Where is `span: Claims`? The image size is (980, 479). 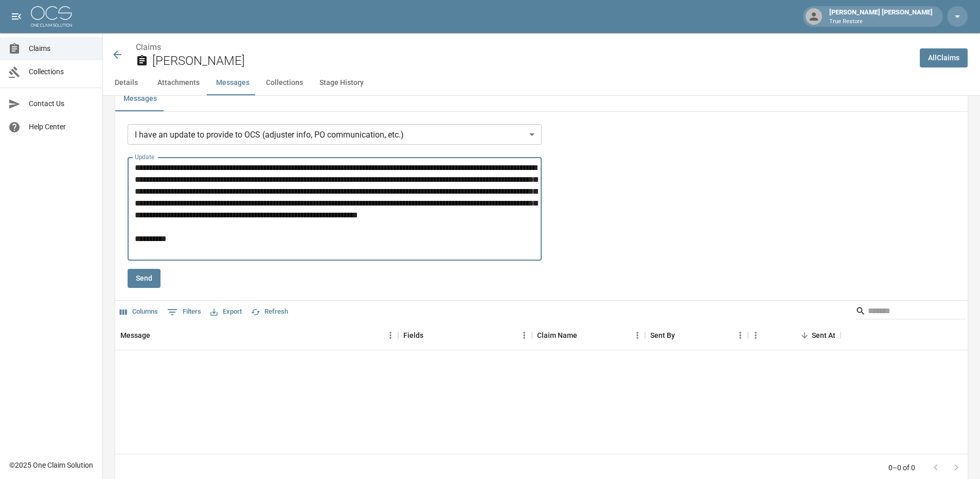
span: Claims is located at coordinates (61, 48).